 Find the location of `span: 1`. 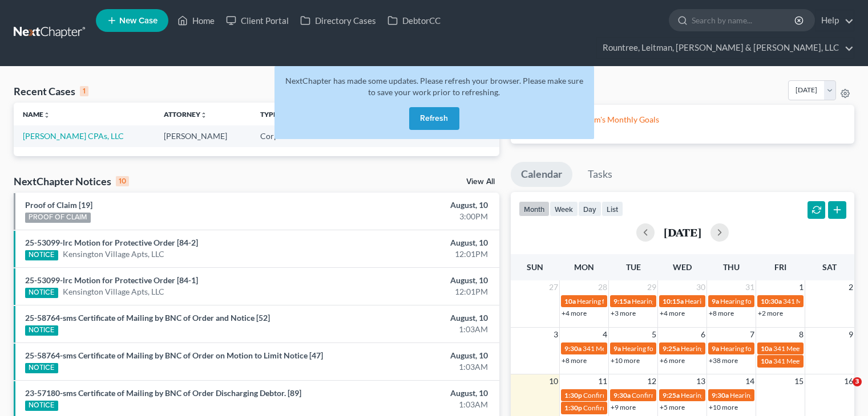

span: 1 is located at coordinates (801, 288).